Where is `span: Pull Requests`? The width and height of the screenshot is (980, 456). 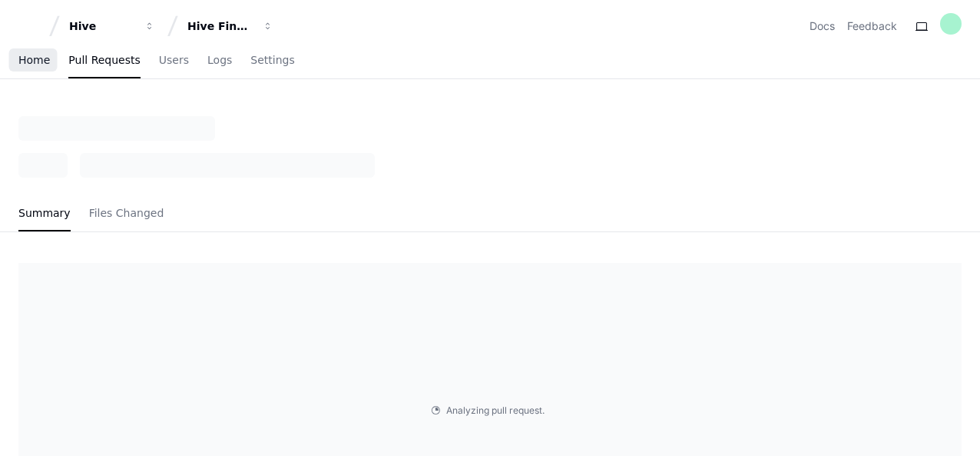
span: Pull Requests is located at coordinates (104, 60).